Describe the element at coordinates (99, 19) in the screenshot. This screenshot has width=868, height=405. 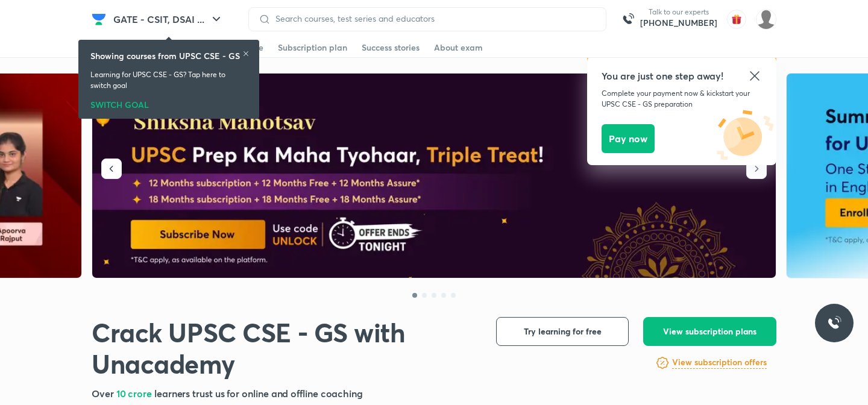
I see `a: Company Logo` at that location.